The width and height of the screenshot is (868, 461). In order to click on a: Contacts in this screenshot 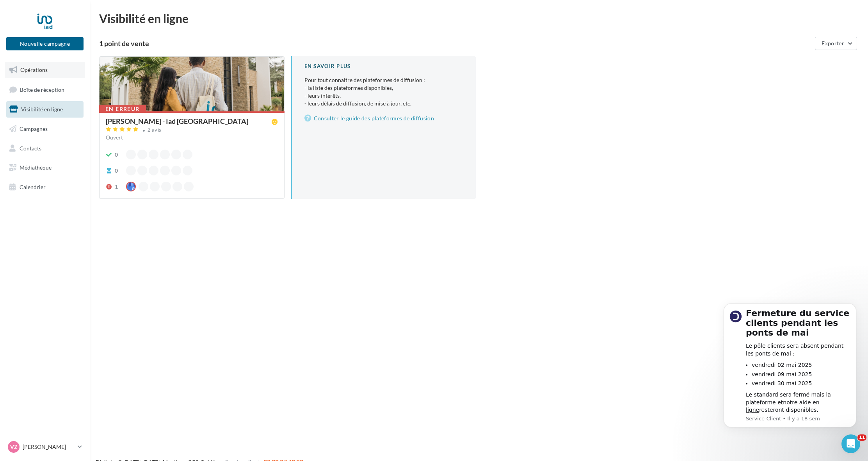, I will do `click(45, 148)`.